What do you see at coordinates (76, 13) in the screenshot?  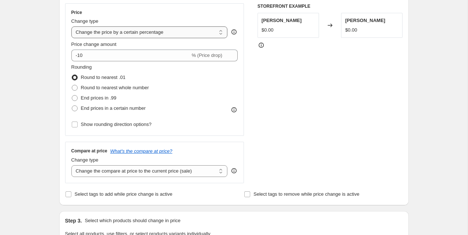 I see `h3: Price` at bounding box center [76, 13].